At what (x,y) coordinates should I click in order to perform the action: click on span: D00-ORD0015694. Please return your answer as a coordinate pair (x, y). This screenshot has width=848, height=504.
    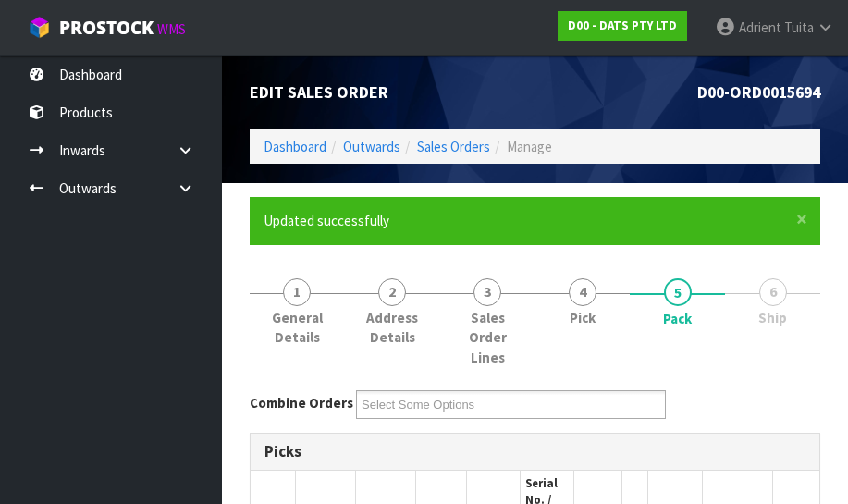
    Looking at the image, I should click on (758, 91).